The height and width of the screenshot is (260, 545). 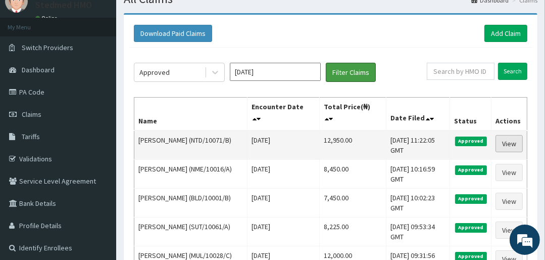 What do you see at coordinates (353, 114) in the screenshot?
I see `th: Total Price(₦)` at bounding box center [353, 114].